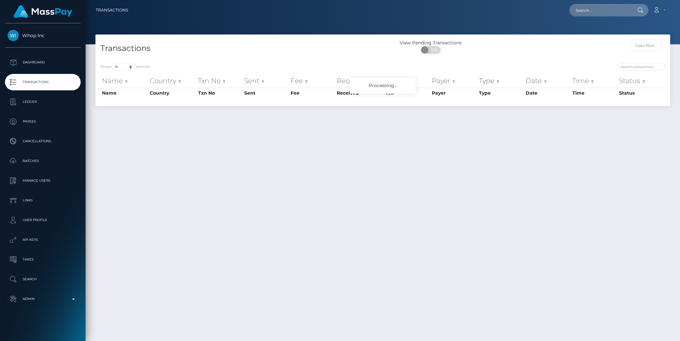 This screenshot has width=680, height=341. What do you see at coordinates (43, 260) in the screenshot?
I see `a: Taxes` at bounding box center [43, 260].